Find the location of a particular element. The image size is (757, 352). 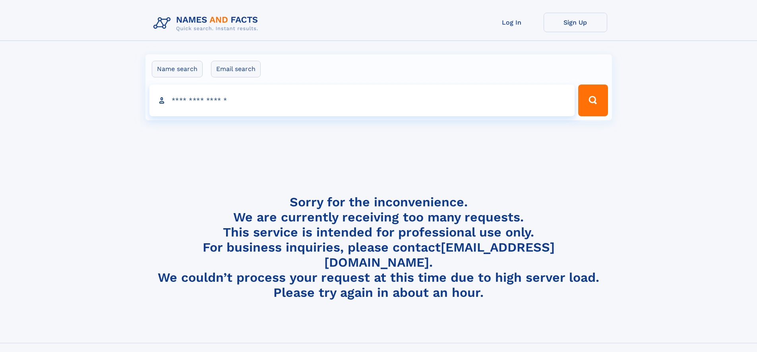

h4: Sorry for the inconvenience. We are currently receiving too many requests. This service is intend... is located at coordinates (379, 248).